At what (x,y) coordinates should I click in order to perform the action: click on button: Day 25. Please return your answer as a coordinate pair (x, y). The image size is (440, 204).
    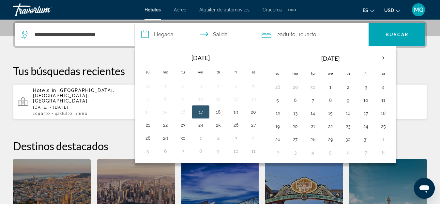
    Looking at the image, I should click on (218, 125).